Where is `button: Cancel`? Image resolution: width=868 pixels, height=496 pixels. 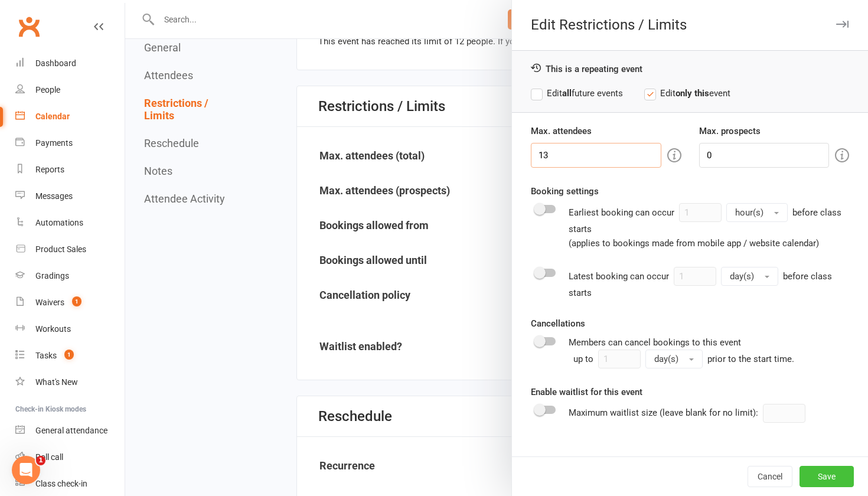 button: Cancel is located at coordinates (770, 476).